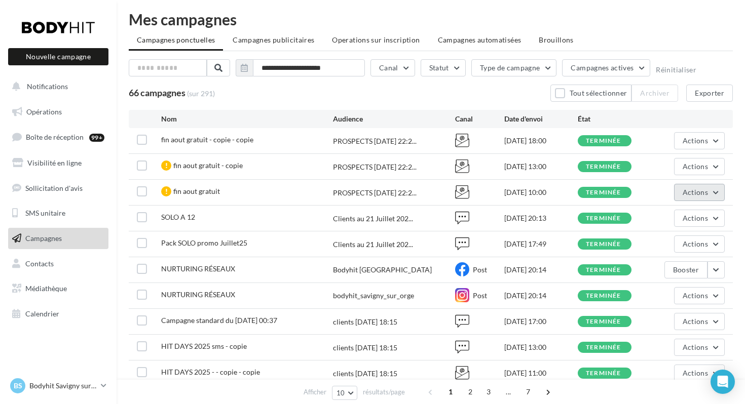 The width and height of the screenshot is (745, 404). Describe the element at coordinates (58, 386) in the screenshot. I see `a: BS Bodyhit Savigny sur Orge` at that location.